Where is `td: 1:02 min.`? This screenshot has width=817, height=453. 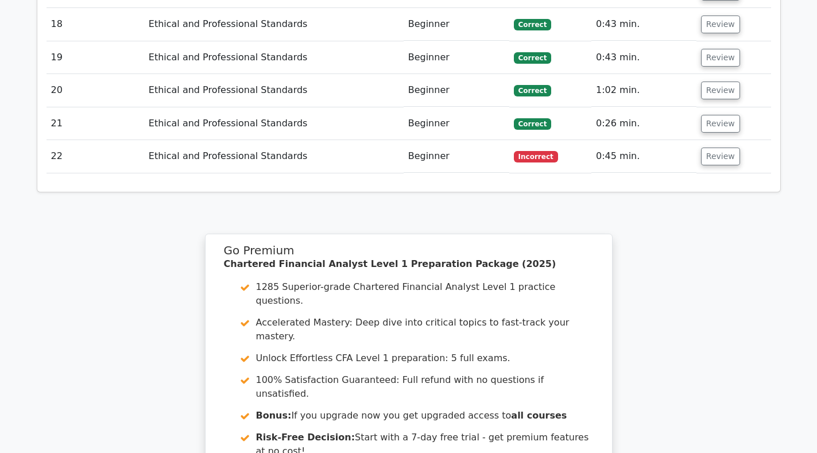 td: 1:02 min. is located at coordinates (644, 90).